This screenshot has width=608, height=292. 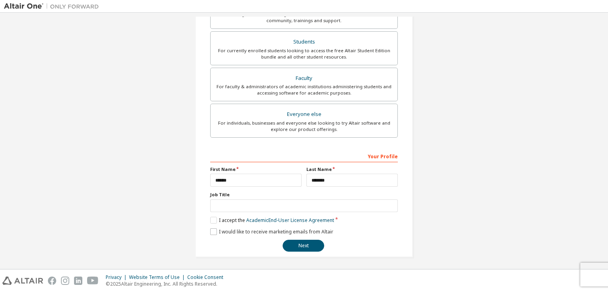 I want to click on p: © 2025 Altair Engineering, Inc. All Rights Reserved., so click(x=167, y=284).